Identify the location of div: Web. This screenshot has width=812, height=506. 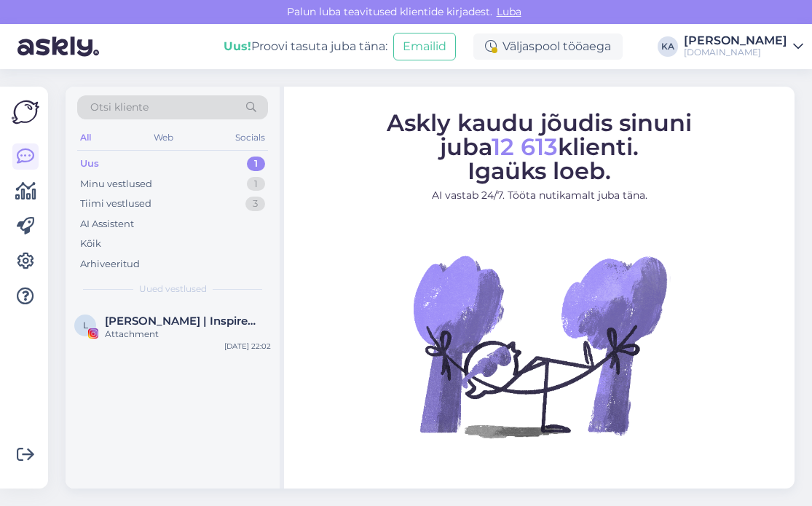
(163, 138).